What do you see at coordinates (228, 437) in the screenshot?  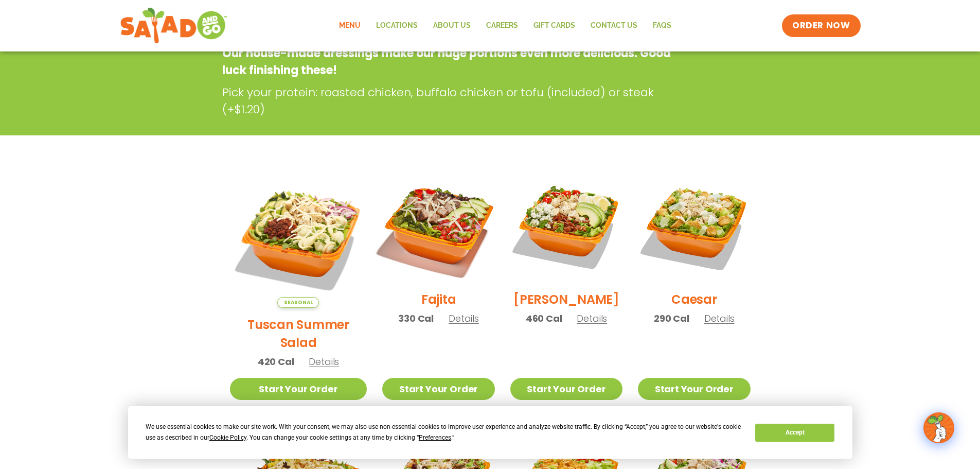 I see `span: Cookie Policy` at bounding box center [228, 437].